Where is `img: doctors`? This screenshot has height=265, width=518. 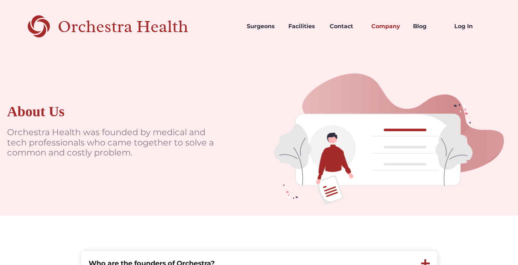
img: doctors is located at coordinates (389, 134).